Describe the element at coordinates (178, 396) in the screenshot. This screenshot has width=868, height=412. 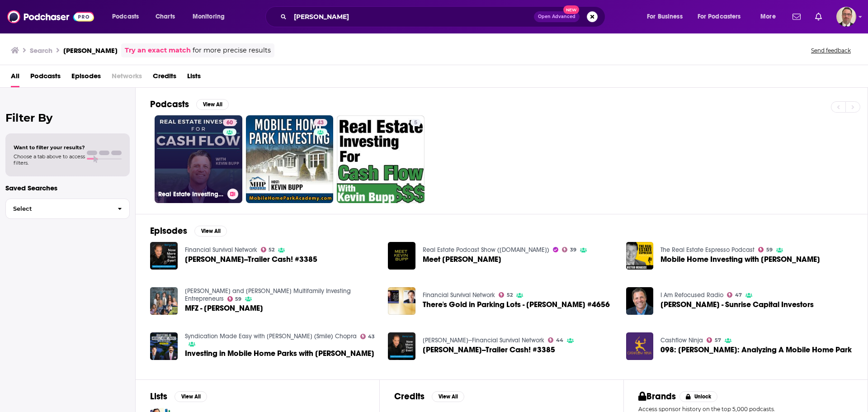
I see `a: ListsView All` at that location.